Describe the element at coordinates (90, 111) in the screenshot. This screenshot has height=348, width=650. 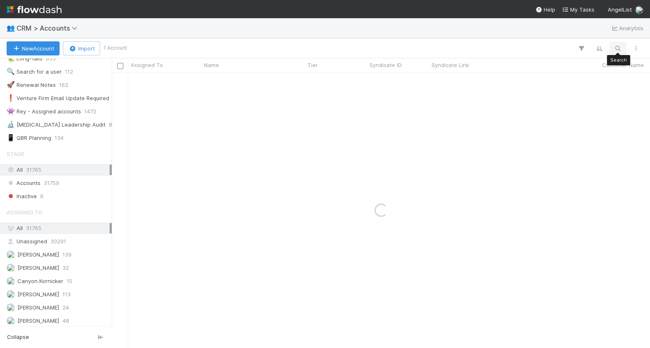
I see `span: 1472` at that location.